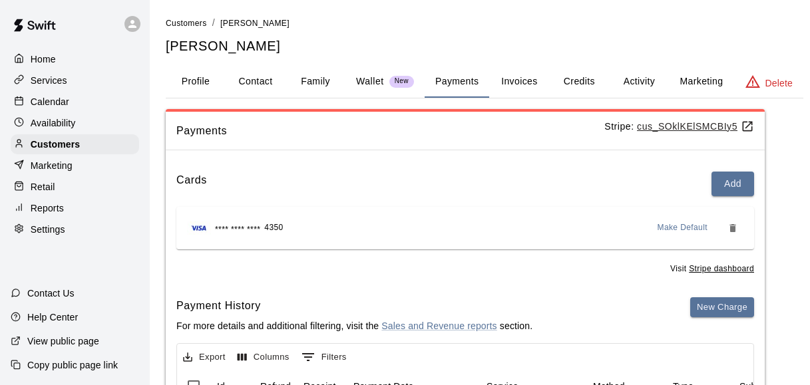 The height and width of the screenshot is (385, 810). What do you see at coordinates (204, 357) in the screenshot?
I see `button: Export` at bounding box center [204, 357].